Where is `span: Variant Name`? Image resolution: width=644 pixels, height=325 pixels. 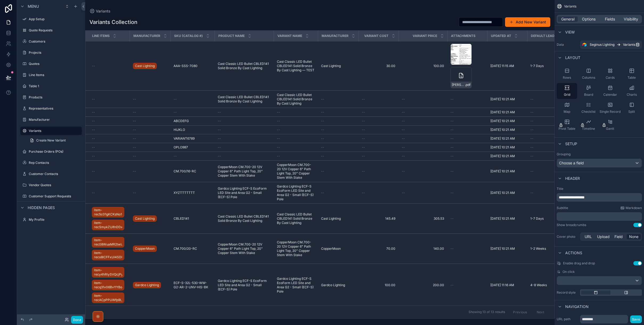 span: Variant Name is located at coordinates (290, 36).